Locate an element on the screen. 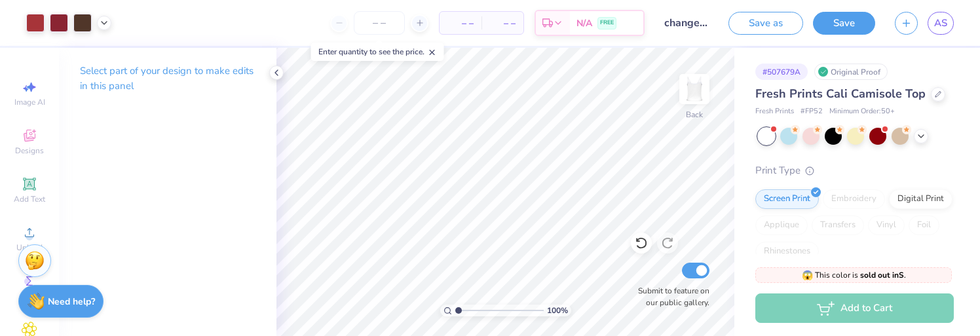 This screenshot has width=980, height=336. span: Add Text is located at coordinates (29, 199).